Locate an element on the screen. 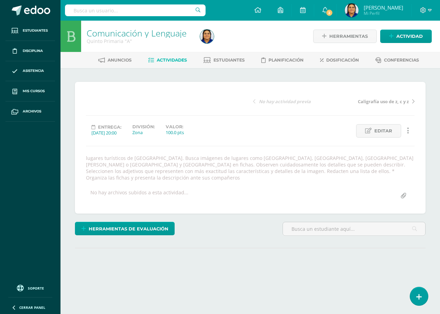 This screenshot has width=440, height=314. label: División: is located at coordinates (143, 126).